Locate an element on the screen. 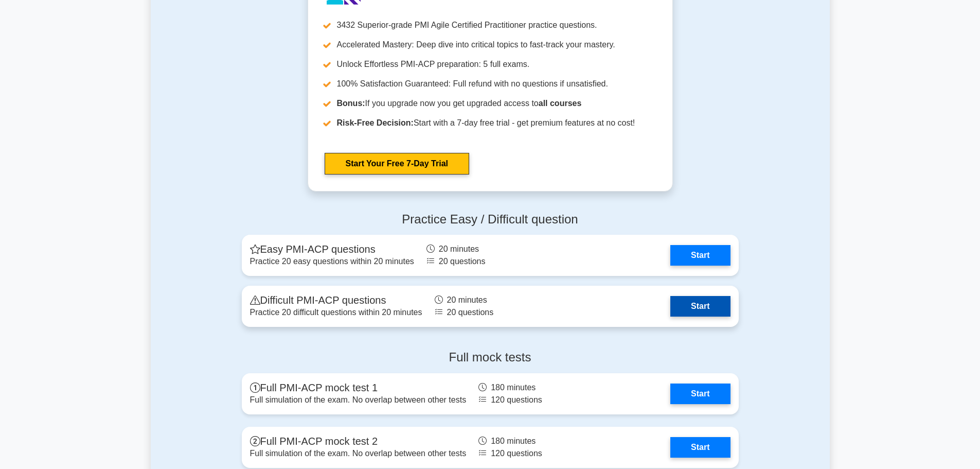 This screenshot has height=469, width=980. h4: Full mock tests is located at coordinates (490, 357).